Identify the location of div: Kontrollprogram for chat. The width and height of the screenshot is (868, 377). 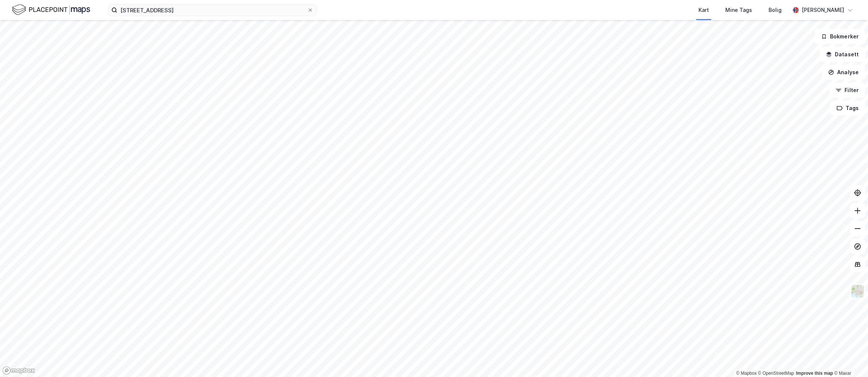
(850, 359).